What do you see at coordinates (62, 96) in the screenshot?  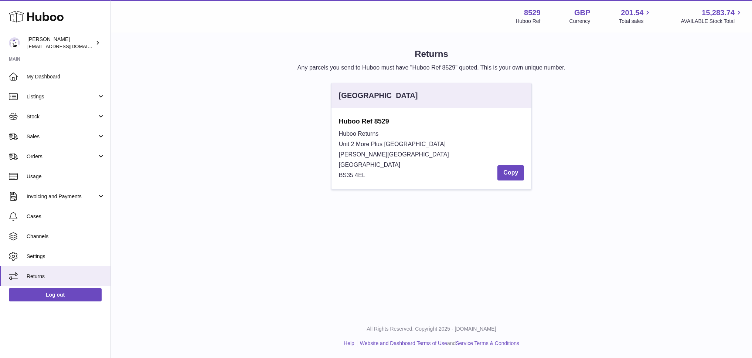 I see `span: Listings` at bounding box center [62, 96].